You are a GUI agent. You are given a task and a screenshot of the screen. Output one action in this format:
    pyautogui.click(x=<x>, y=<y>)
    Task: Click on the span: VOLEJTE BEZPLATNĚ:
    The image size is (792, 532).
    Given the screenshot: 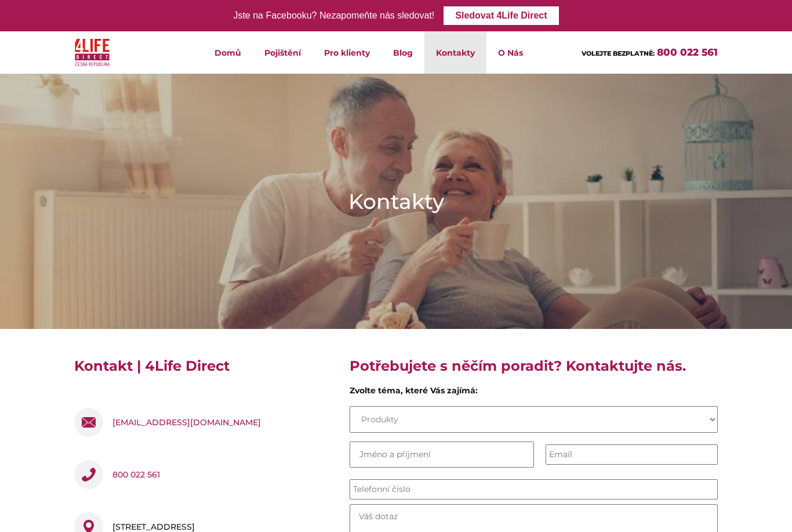 What is the action you would take?
    pyautogui.click(x=618, y=53)
    